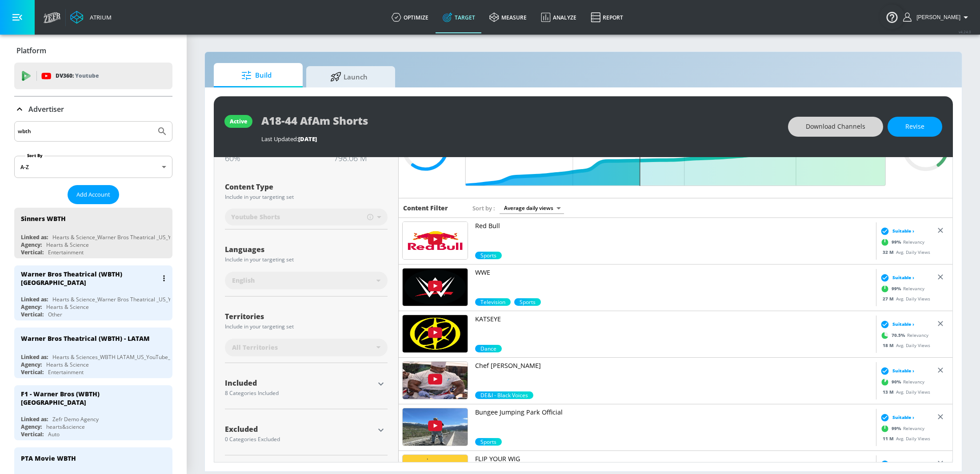 This screenshot has height=474, width=980. What do you see at coordinates (890, 346) in the screenshot?
I see `span: 18 M` at bounding box center [890, 346].